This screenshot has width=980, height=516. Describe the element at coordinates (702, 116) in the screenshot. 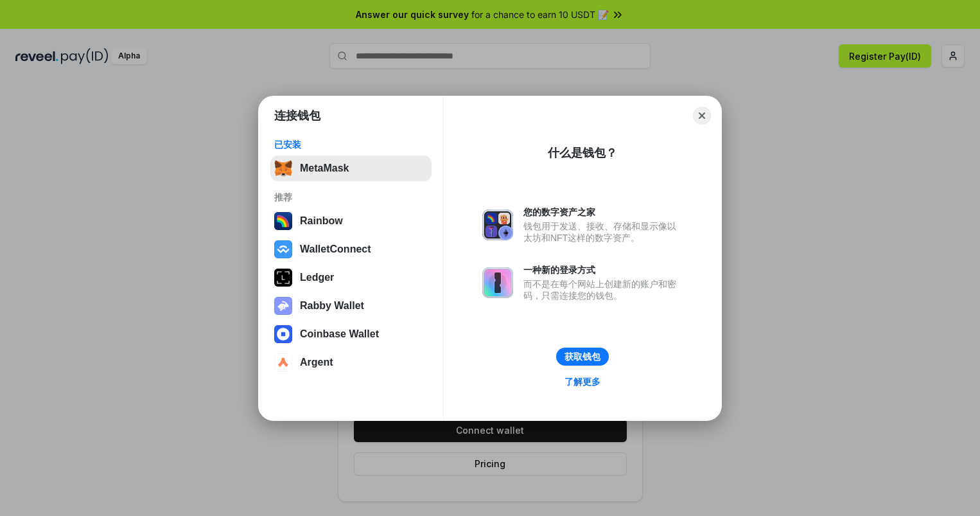

I see `button: Close` at that location.